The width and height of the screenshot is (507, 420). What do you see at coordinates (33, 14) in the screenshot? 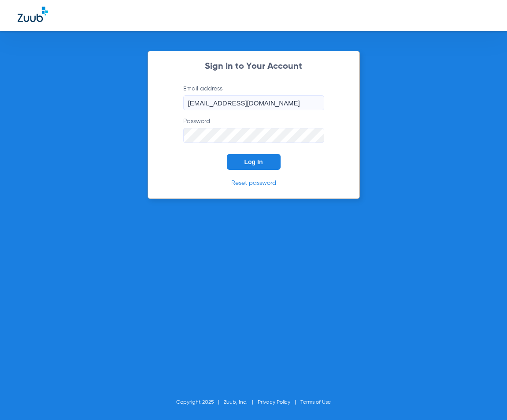
I see `img: Zuub Logo` at bounding box center [33, 14].